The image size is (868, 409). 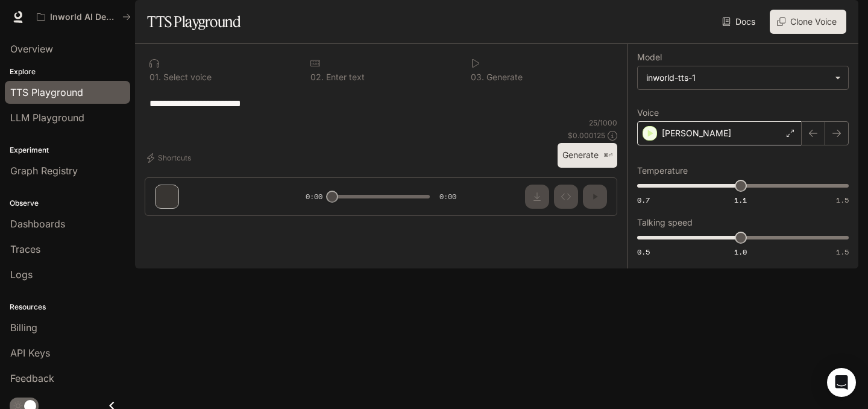 What do you see at coordinates (170, 158) in the screenshot?
I see `button: Shortcuts` at bounding box center [170, 158].